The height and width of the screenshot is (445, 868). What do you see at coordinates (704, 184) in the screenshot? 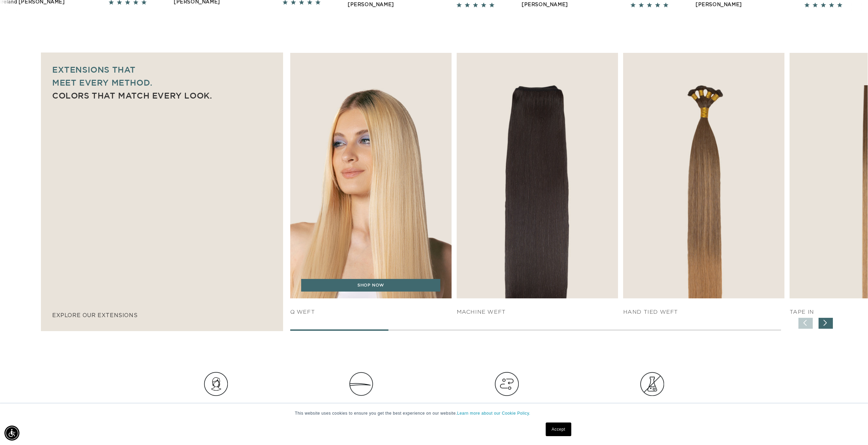
I see `div: 3 / 7` at bounding box center [704, 184].